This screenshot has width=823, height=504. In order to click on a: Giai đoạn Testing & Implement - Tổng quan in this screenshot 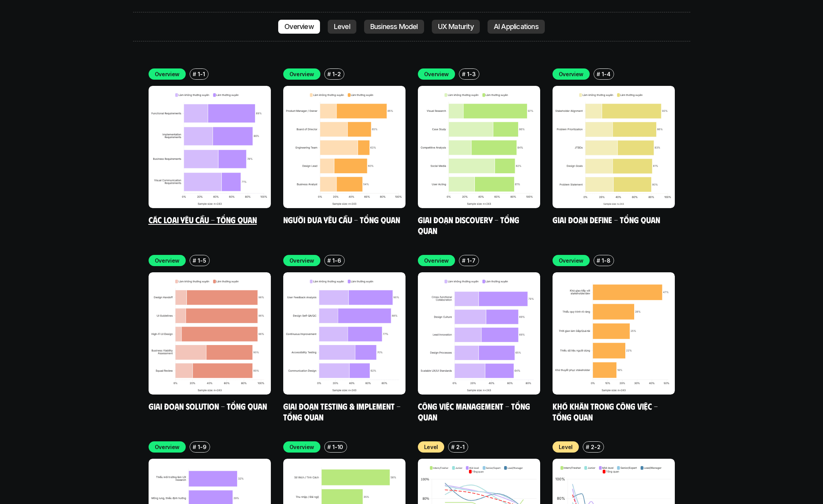, I will do `click(343, 411)`.